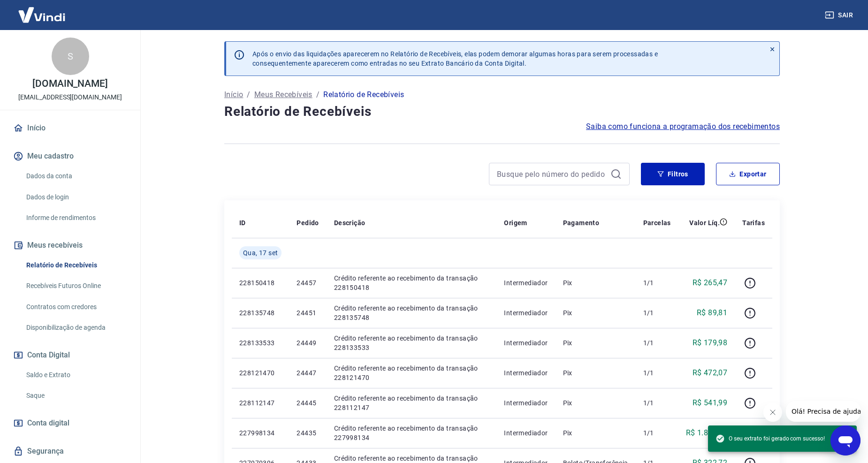 The width and height of the screenshot is (868, 463). I want to click on p: 24457, so click(308, 283).